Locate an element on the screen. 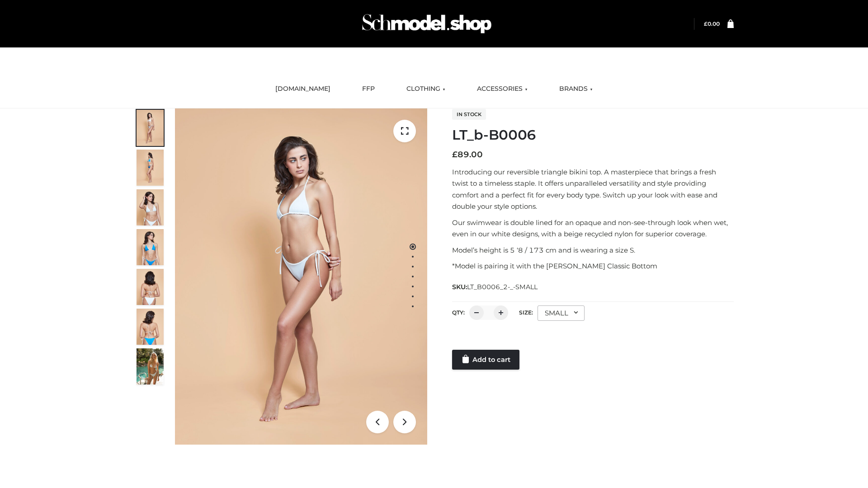 The height and width of the screenshot is (488, 868). img: ArielClassicBikiniTop_CloudNine_AzureSky_OW114ECO_8-scaled.jpg is located at coordinates (150, 327).